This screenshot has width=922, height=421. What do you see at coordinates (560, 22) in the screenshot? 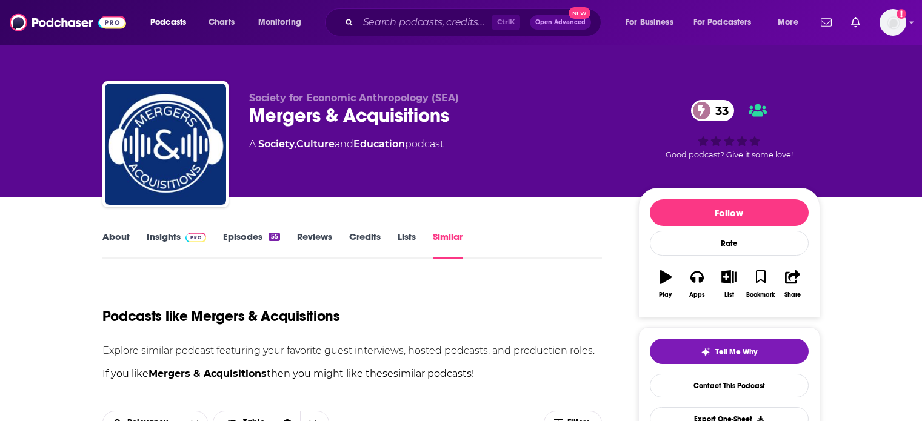
I see `span: Open Advanced` at bounding box center [560, 22].